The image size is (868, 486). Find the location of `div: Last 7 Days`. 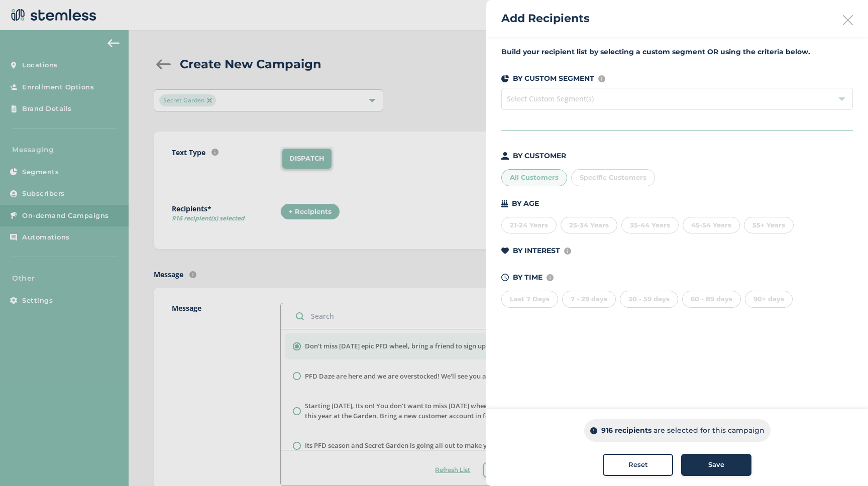

div: Last 7 Days is located at coordinates (530, 299).